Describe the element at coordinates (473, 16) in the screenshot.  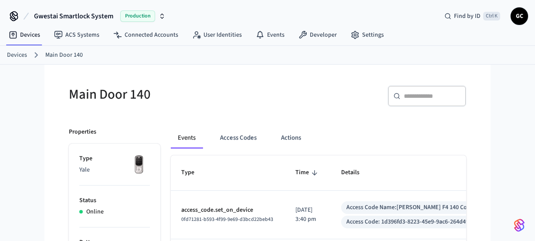
I see `div: Find by IDCtrl K` at that location.